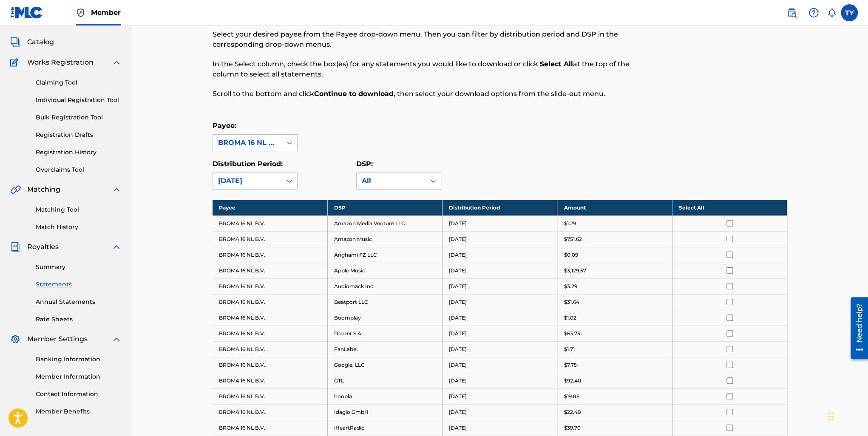 This screenshot has width=868, height=436. Describe the element at coordinates (43, 247) in the screenshot. I see `span: Royalties` at that location.